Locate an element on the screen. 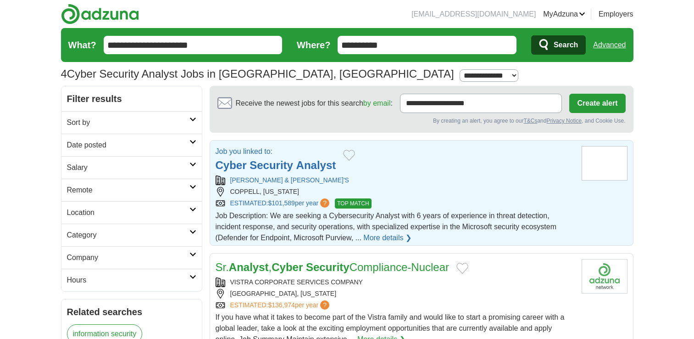 This screenshot has width=694, height=339. a: T&Cs is located at coordinates (530, 121).